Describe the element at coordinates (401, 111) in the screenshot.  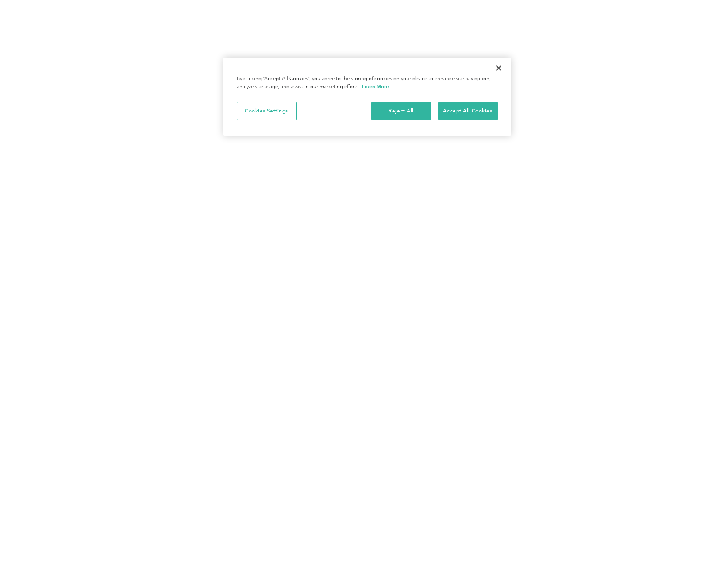
I see `button: Reject All` at that location.